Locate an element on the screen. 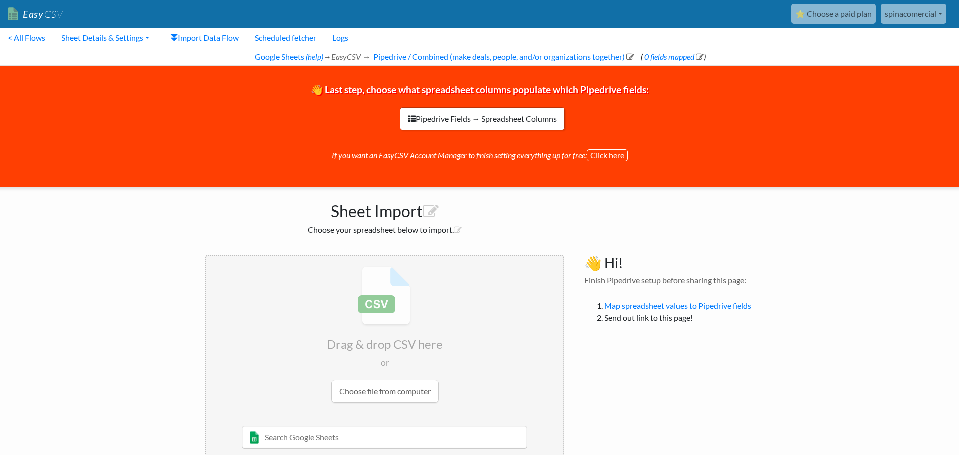 This screenshot has height=455, width=959. a: Logs is located at coordinates (340, 38).